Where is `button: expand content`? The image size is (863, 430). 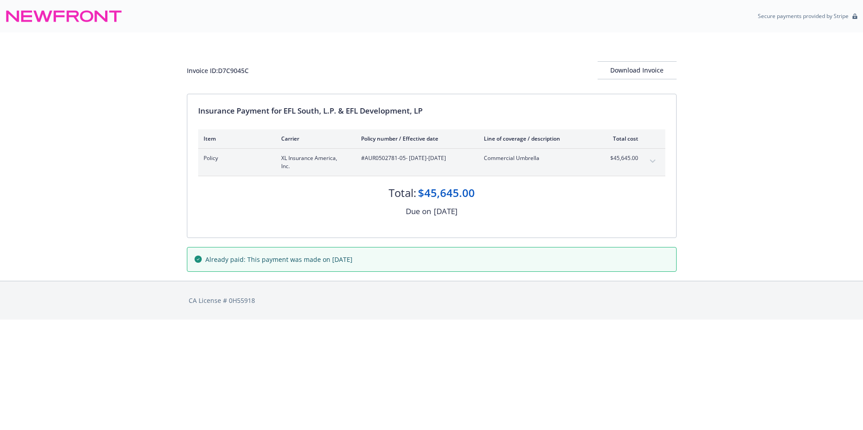 button: expand content is located at coordinates (652, 162).